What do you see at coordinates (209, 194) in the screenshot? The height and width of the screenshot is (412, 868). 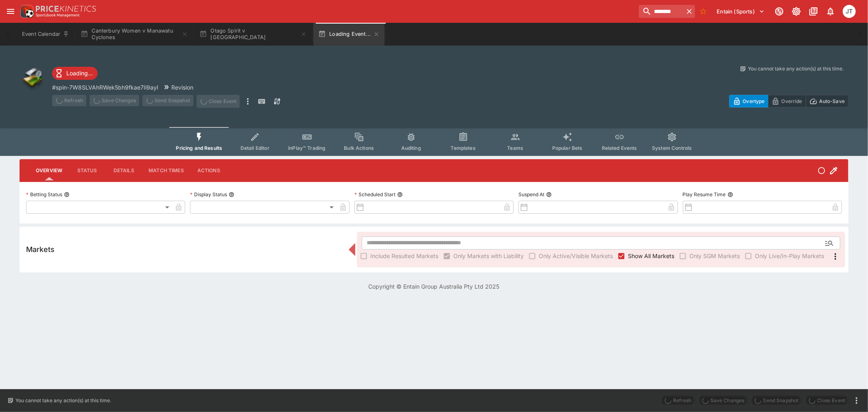 I see `p: Display Status` at bounding box center [209, 194].